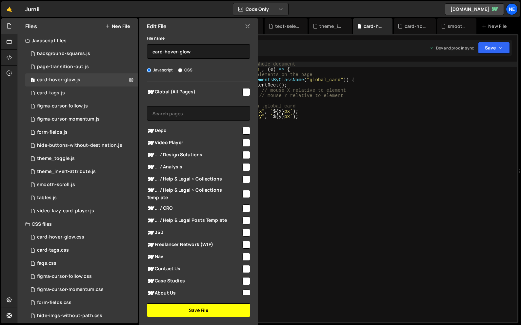  What do you see at coordinates (194, 269) in the screenshot?
I see `span: Contact Us` at bounding box center [194, 269].